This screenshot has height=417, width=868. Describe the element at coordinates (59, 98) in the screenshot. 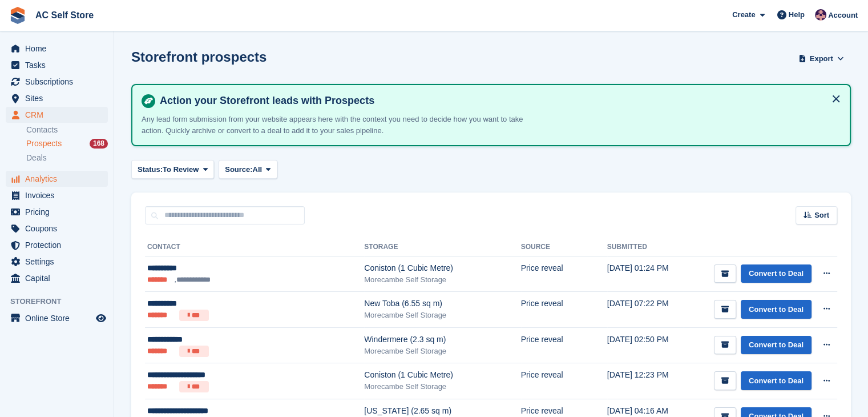

I see `span: Sites` at that location.